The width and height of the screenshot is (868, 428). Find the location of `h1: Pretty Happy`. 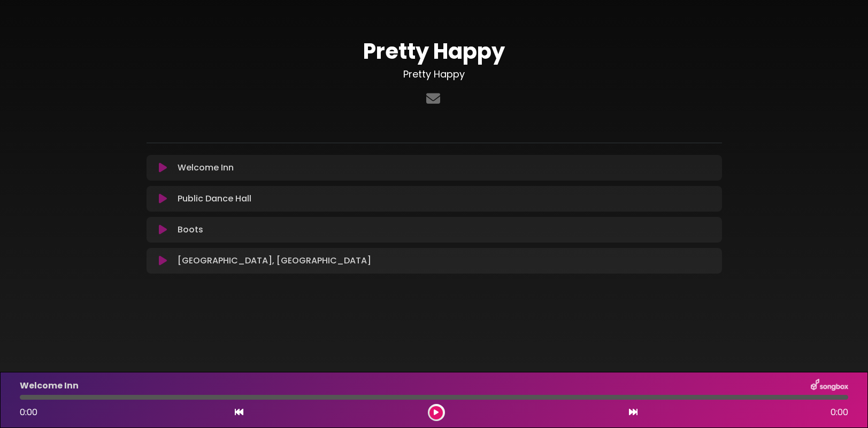

h1: Pretty Happy is located at coordinates (434, 52).